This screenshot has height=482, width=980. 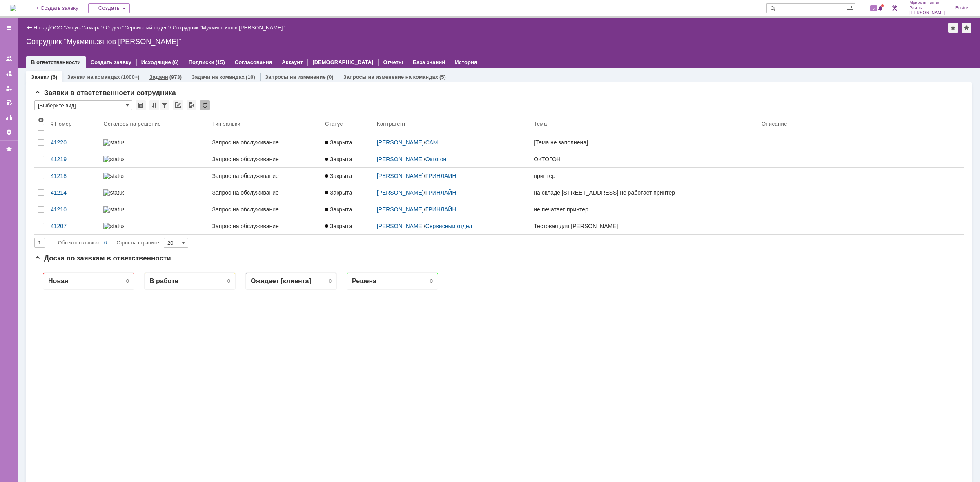 I want to click on div: (1000+), so click(x=130, y=77).